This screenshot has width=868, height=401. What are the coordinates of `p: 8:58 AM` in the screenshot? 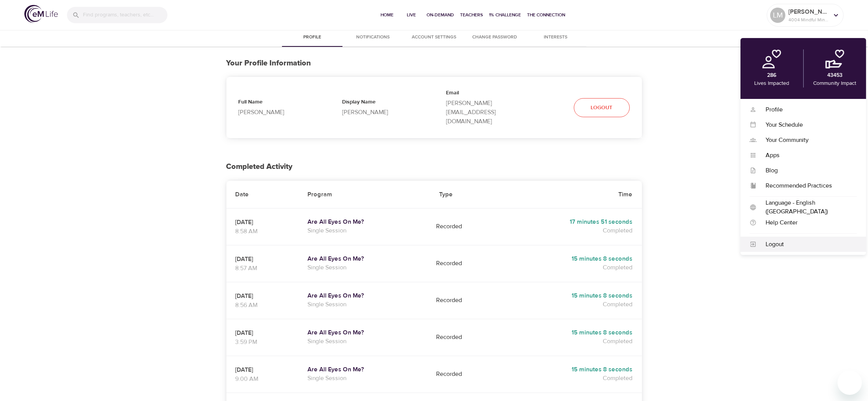 It's located at (263, 232).